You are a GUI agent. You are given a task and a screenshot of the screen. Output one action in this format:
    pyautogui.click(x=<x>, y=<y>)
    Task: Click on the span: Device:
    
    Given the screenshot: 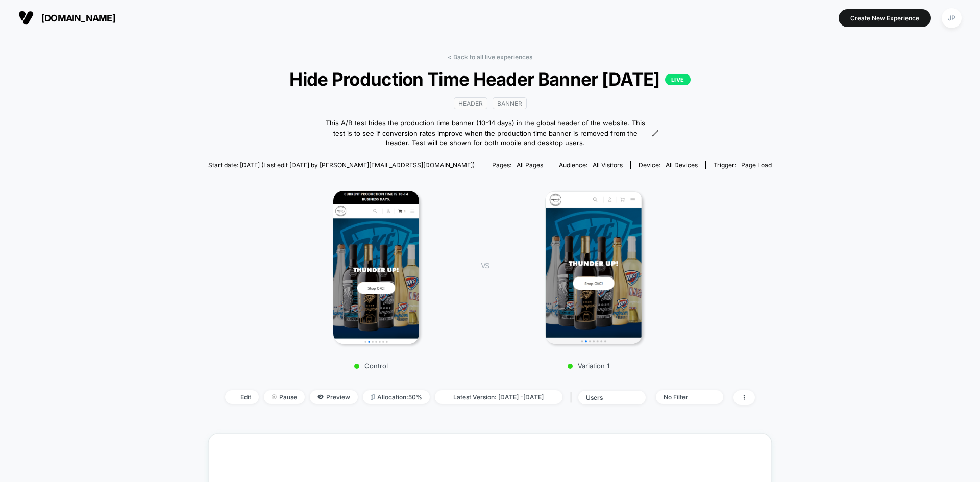 What is the action you would take?
    pyautogui.click(x=668, y=165)
    